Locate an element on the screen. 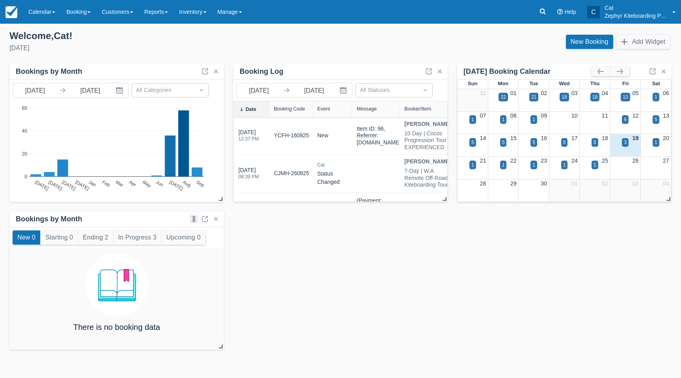 This screenshot has width=681, height=378. a: 23 is located at coordinates (544, 160).